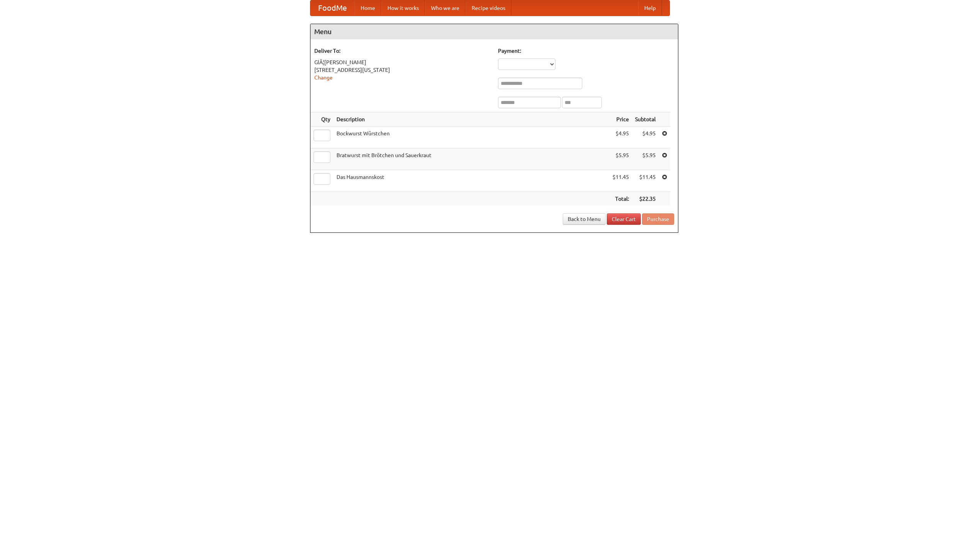 The image size is (980, 541). Describe the element at coordinates (658, 219) in the screenshot. I see `button: Purchase` at that location.